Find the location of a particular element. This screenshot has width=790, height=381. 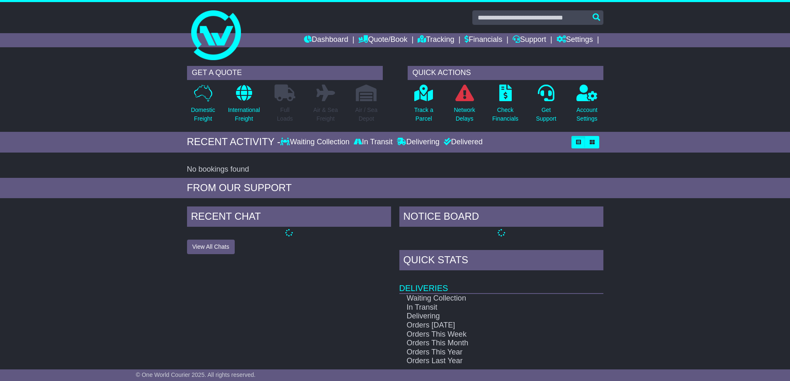

a: Track aParcel is located at coordinates (424, 106).